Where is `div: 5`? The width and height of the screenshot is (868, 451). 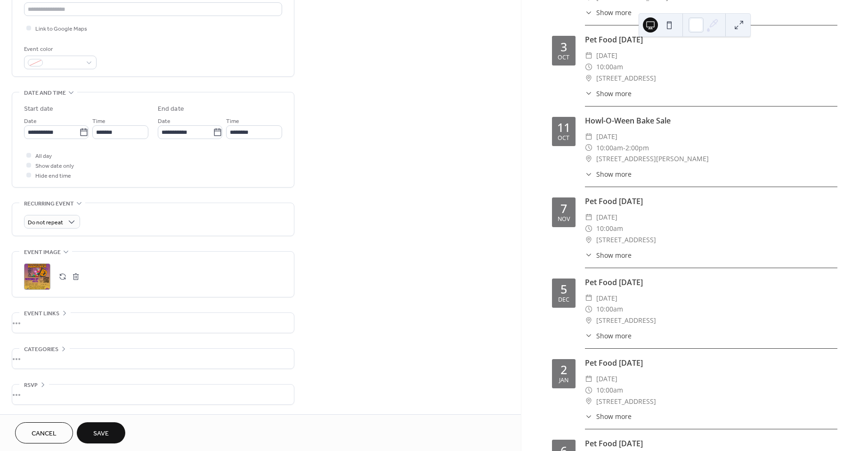
div: 5 is located at coordinates (564, 289).